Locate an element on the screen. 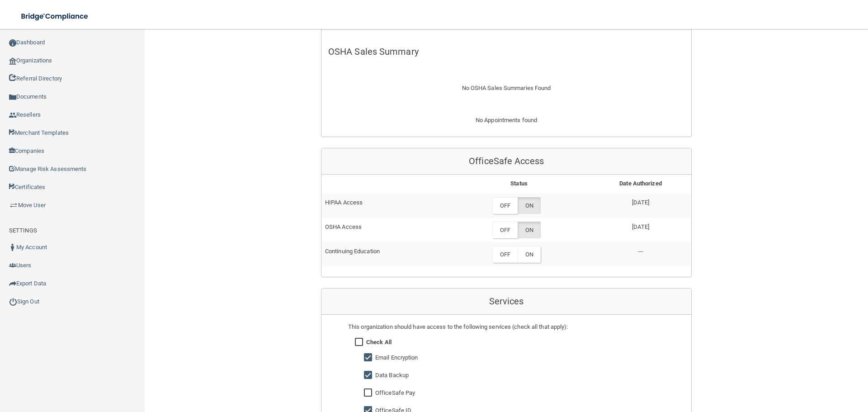 Image resolution: width=868 pixels, height=412 pixels. th: Date Authorized is located at coordinates (640, 184).